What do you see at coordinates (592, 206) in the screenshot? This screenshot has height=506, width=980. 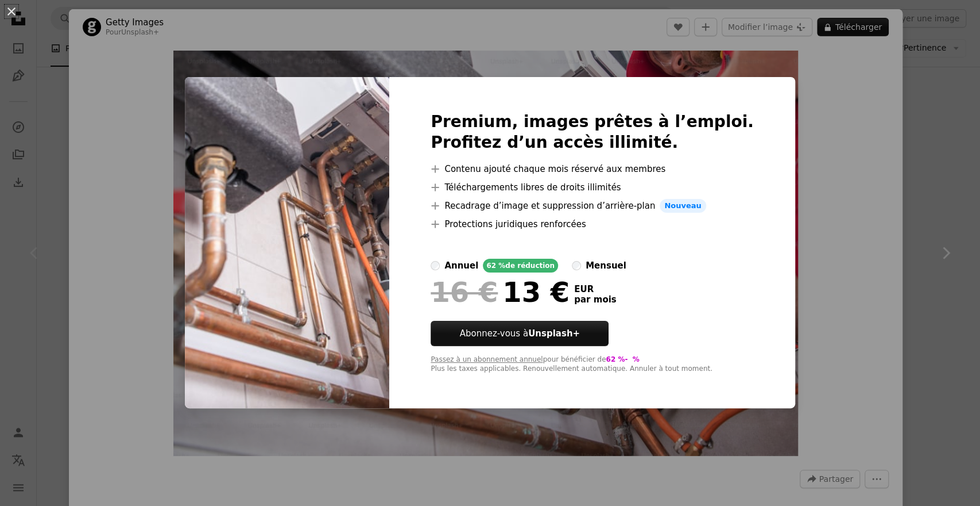 I see `li: Recadrage d’image et suppression d’arrière-plan` at bounding box center [592, 206].